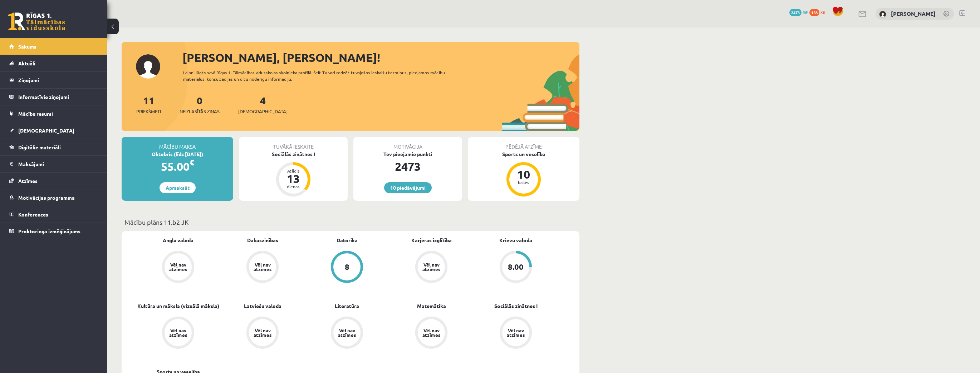 Image resolution: width=980 pixels, height=373 pixels. What do you see at coordinates (806, 12) in the screenshot?
I see `span: mP` at bounding box center [806, 12].